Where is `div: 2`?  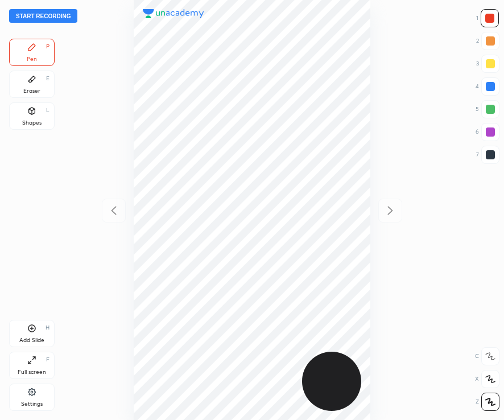 div: 2 is located at coordinates (488, 41).